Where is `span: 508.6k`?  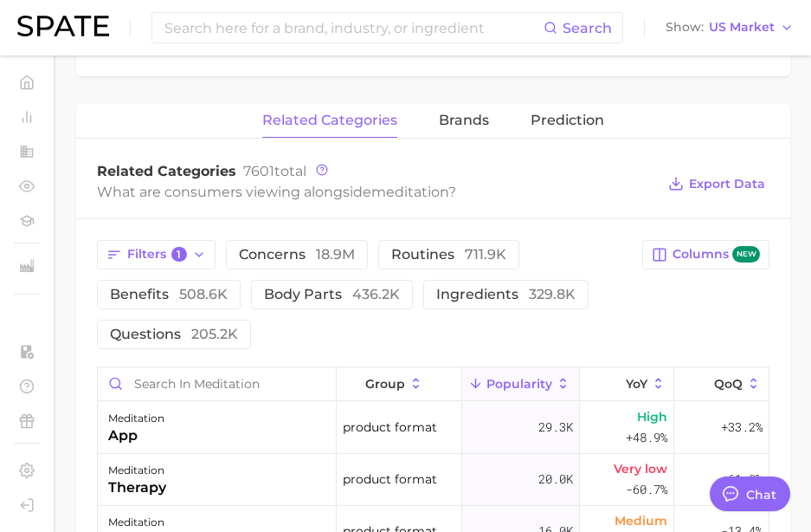 span: 508.6k is located at coordinates (203, 294).